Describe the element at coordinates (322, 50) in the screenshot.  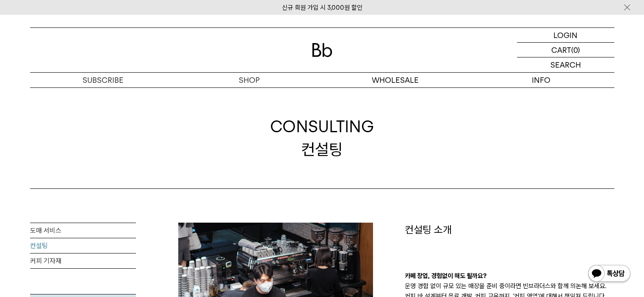
I see `img: 로고` at that location.